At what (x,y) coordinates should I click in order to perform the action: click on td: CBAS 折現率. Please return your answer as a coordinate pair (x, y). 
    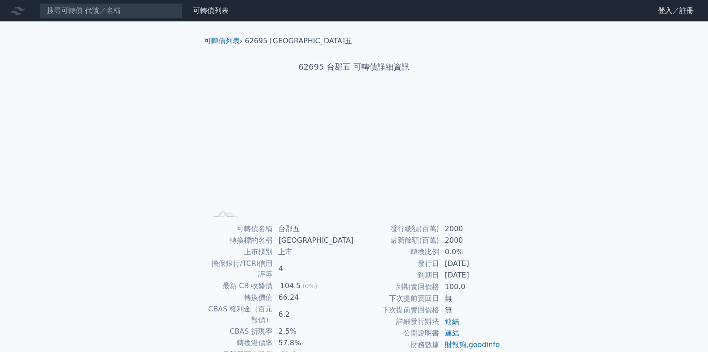
    Looking at the image, I should click on (240, 332).